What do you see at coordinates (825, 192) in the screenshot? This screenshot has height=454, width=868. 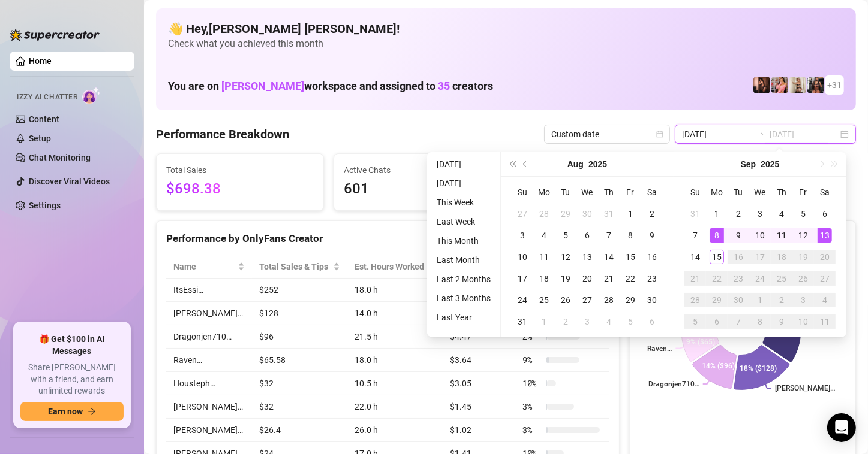 I see `th: Sa` at bounding box center [825, 192].